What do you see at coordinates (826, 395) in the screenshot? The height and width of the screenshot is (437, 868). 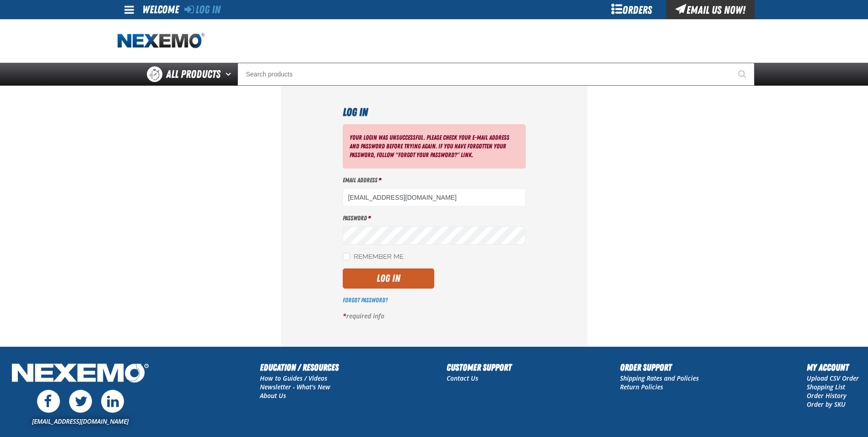 I see `a: Order History` at bounding box center [826, 395].